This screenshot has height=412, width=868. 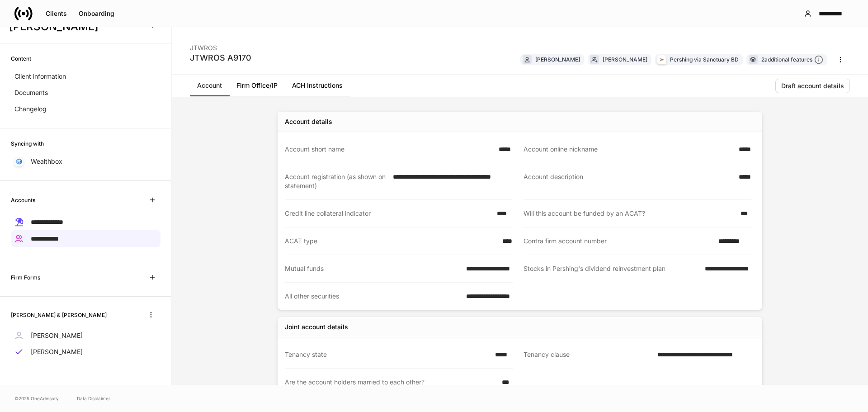 I want to click on h6: Firm Forms, so click(x=25, y=277).